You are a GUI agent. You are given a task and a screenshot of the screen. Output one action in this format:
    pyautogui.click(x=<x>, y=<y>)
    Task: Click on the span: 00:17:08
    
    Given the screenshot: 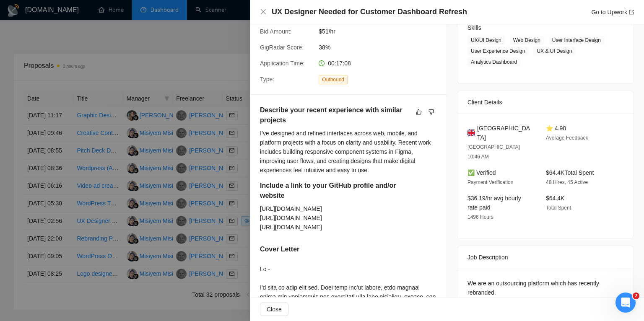 What is the action you would take?
    pyautogui.click(x=339, y=63)
    